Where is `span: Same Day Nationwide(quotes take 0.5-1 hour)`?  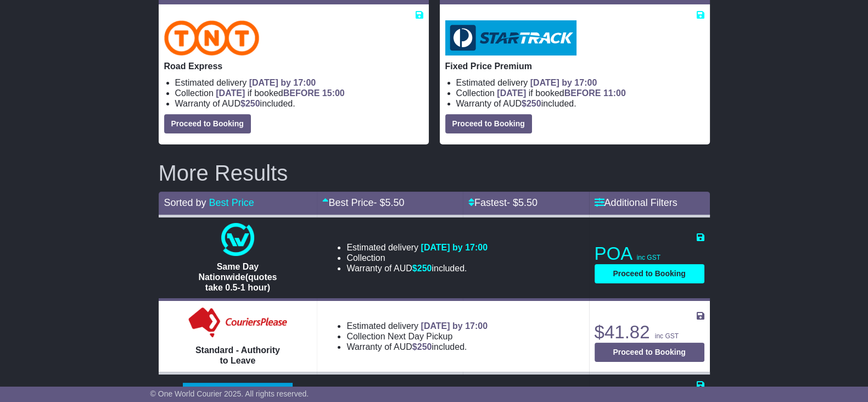
span: Same Day Nationwide(quotes take 0.5-1 hour) is located at coordinates (237, 276).